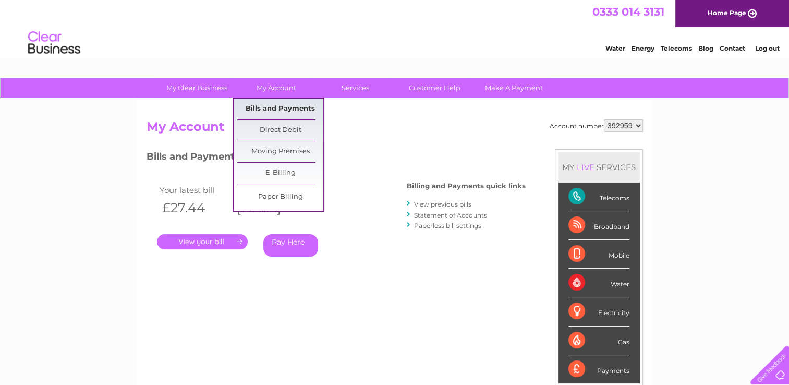 The width and height of the screenshot is (789, 385). Describe the element at coordinates (599, 369) in the screenshot. I see `div: Payments` at that location.